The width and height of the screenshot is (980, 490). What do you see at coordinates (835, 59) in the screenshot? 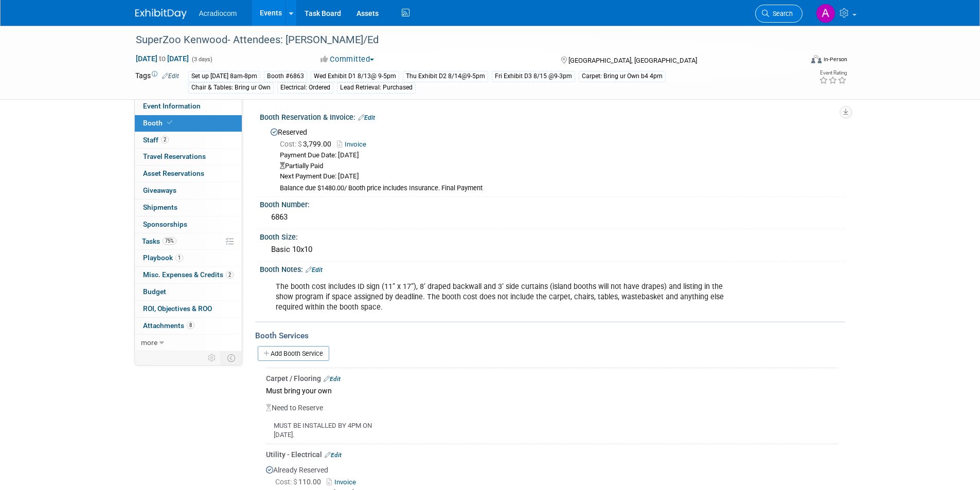
I see `div: In-Person` at bounding box center [835, 59].